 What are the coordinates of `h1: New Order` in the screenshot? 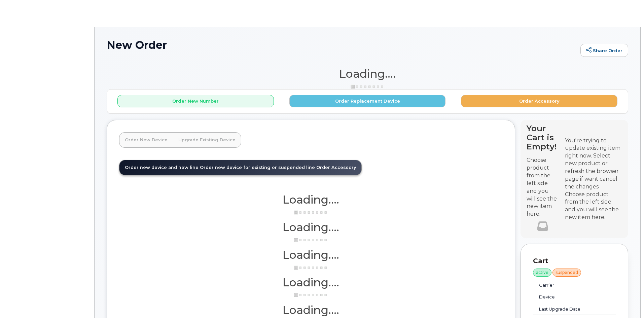 It's located at (342, 44).